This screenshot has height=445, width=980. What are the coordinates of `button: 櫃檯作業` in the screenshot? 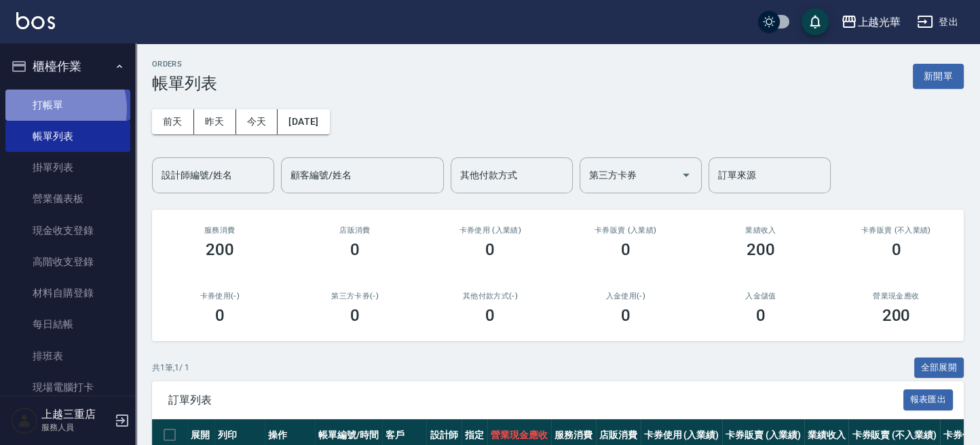 It's located at (68, 66).